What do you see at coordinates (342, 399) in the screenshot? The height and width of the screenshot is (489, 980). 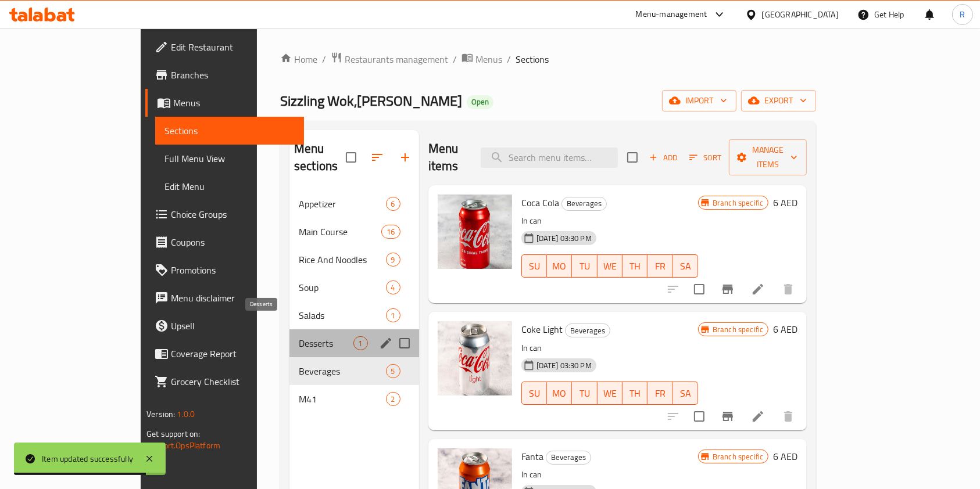 I see `div: M41` at bounding box center [342, 399].